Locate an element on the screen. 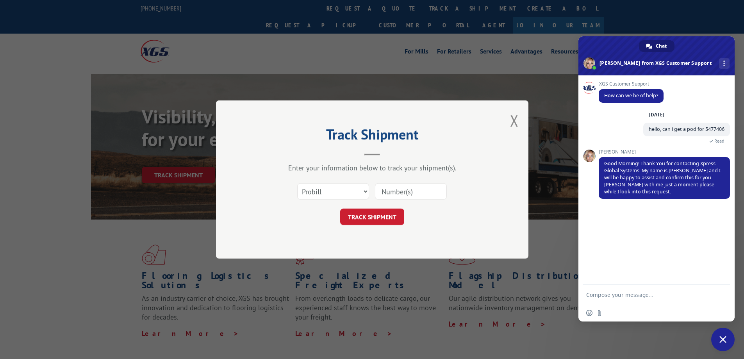 Image resolution: width=744 pixels, height=359 pixels. span: Send a file is located at coordinates (599, 313).